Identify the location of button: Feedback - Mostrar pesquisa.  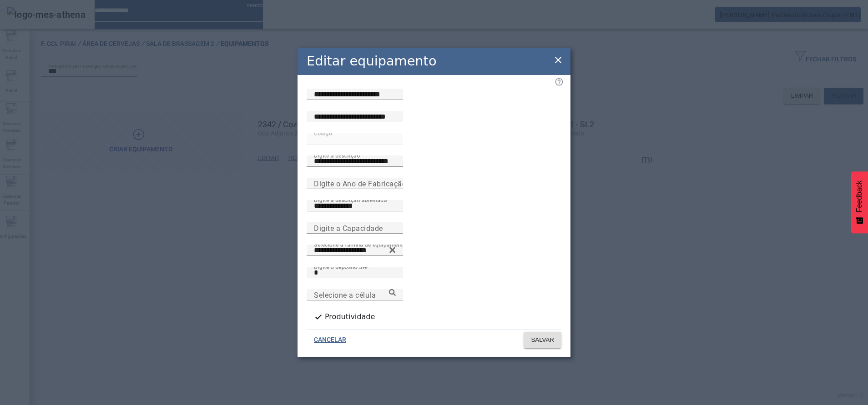
(860, 202).